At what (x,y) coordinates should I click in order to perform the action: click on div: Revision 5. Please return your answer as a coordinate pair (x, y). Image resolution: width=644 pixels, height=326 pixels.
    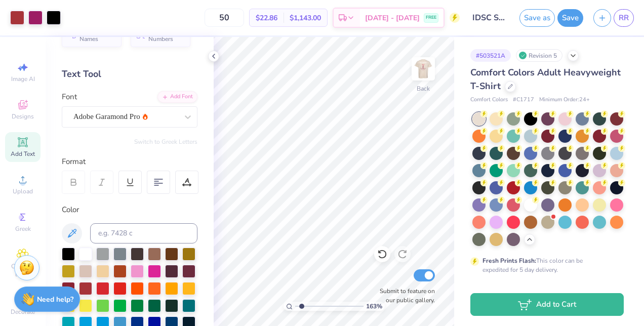
    Looking at the image, I should click on (539, 55).